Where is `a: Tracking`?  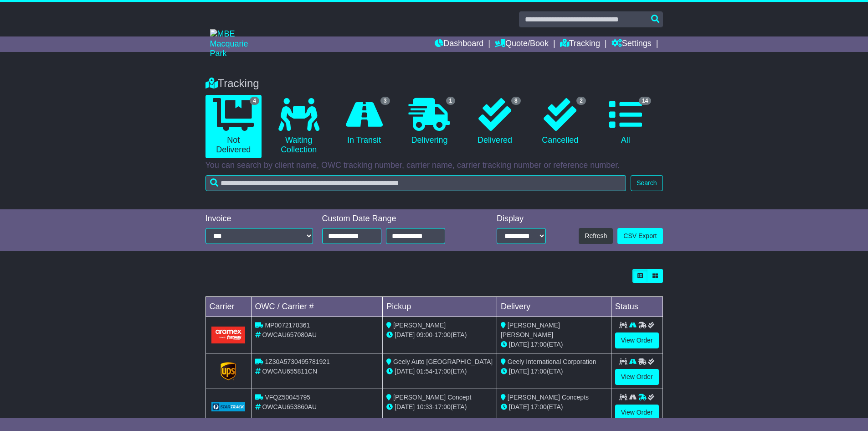 a: Tracking is located at coordinates (580, 44).